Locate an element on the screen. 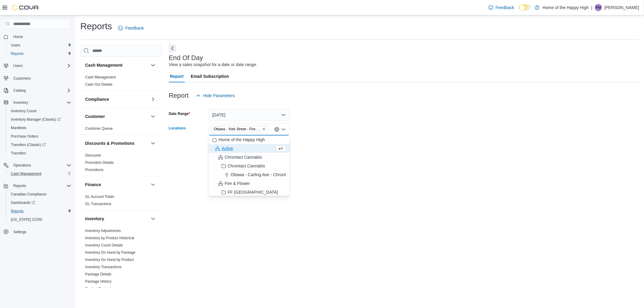 This screenshot has height=308, width=644. a: Package History is located at coordinates (98, 282).